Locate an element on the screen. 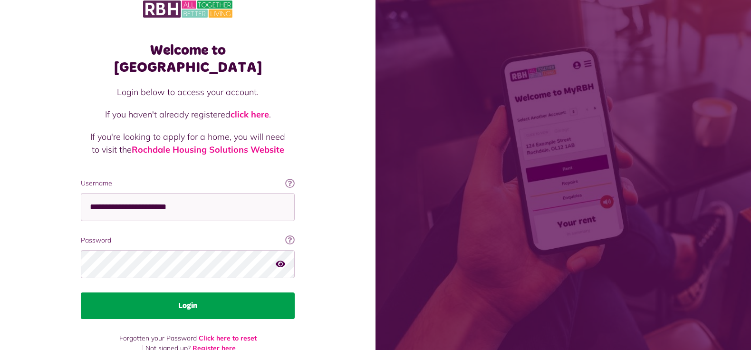  p: If you're looking to apply for a home, you will need to visit the is located at coordinates (188, 143).